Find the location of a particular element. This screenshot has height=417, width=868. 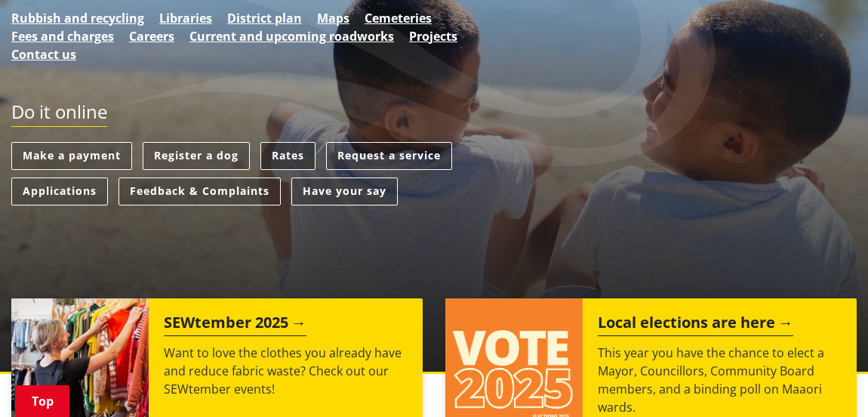

a: Rubbish and recycling is located at coordinates (77, 18).